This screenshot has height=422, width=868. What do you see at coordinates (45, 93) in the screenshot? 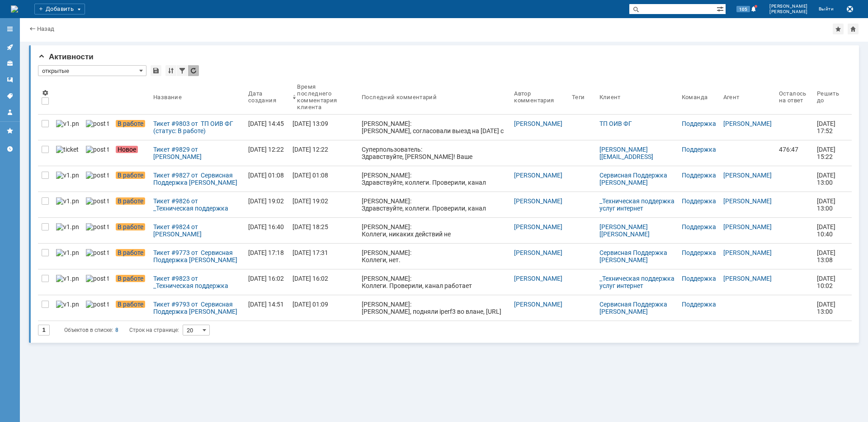
I see `span: Настройки` at bounding box center [45, 93].